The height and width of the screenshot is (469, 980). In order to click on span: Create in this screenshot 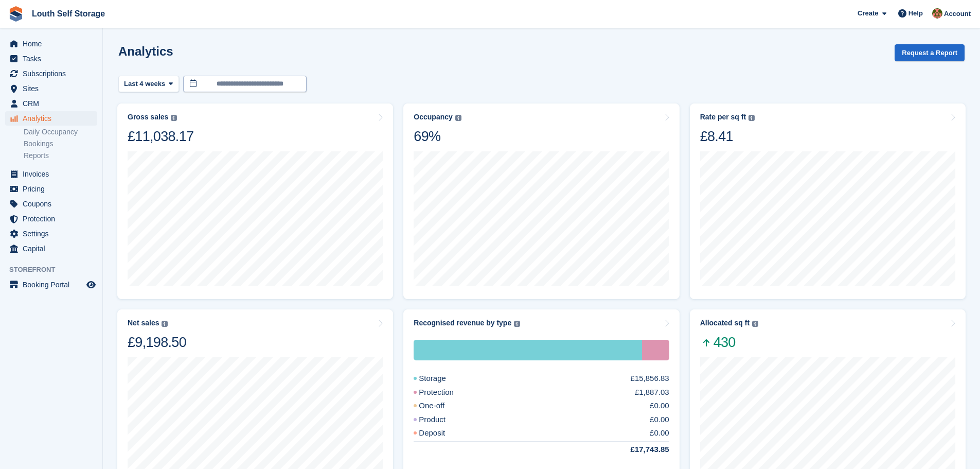, I will do `click(868, 14)`.